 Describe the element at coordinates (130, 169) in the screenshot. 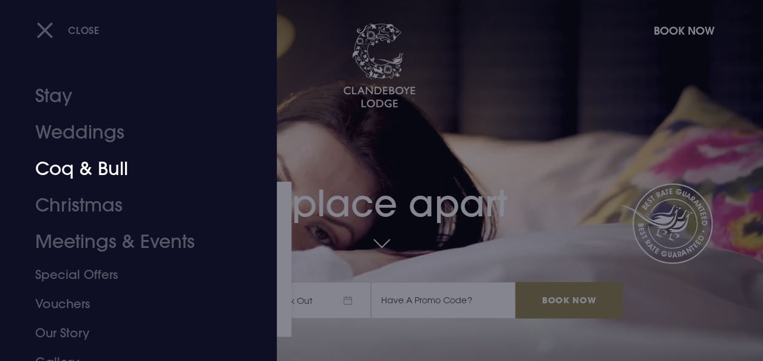

I see `a: Coq & Bull` at that location.